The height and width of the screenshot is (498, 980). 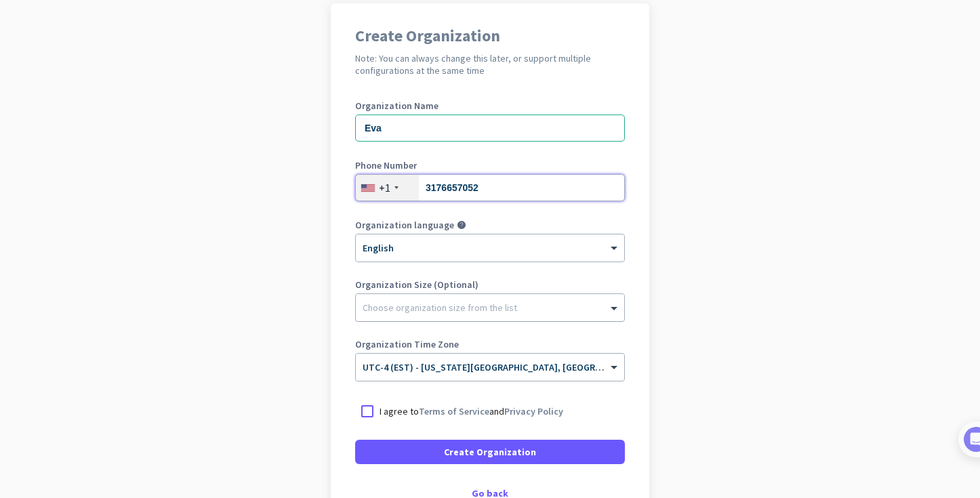 I want to click on p: I agree to and, so click(x=471, y=411).